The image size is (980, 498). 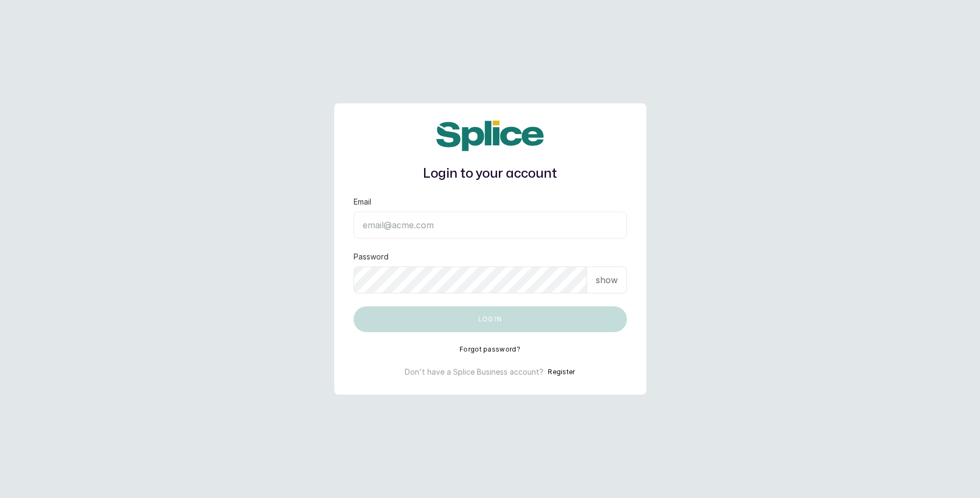 What do you see at coordinates (561, 372) in the screenshot?
I see `button: Register` at bounding box center [561, 372].